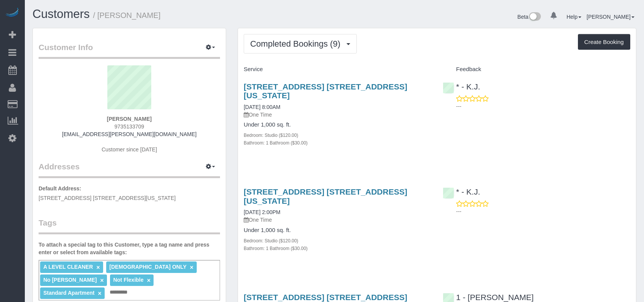  Describe the element at coordinates (529, 17) in the screenshot. I see `a: Beta` at that location.